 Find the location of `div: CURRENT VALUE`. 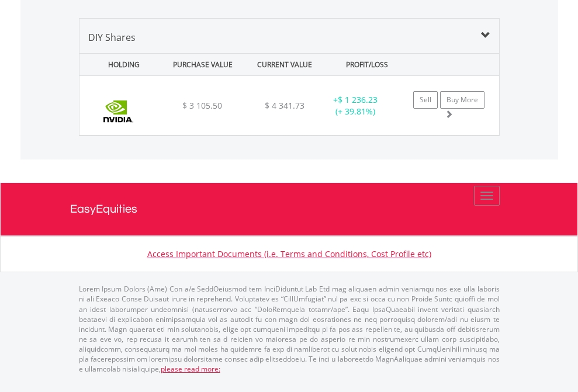

div: CURRENT VALUE is located at coordinates (285, 64).